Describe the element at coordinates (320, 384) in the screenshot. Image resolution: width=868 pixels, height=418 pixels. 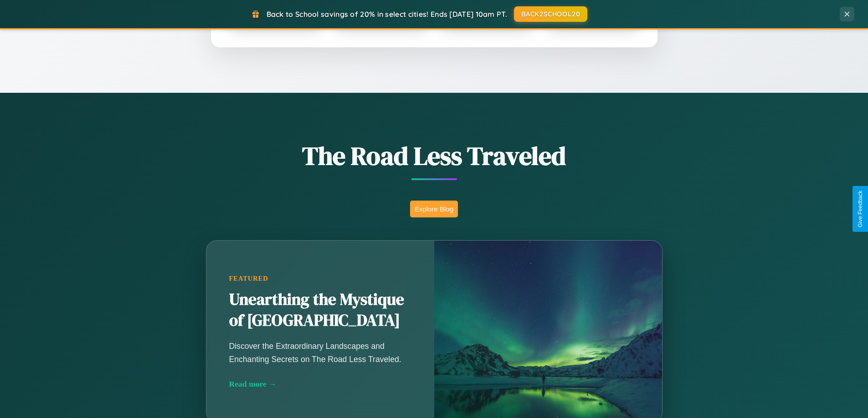
I see `div: Read more →` at that location.